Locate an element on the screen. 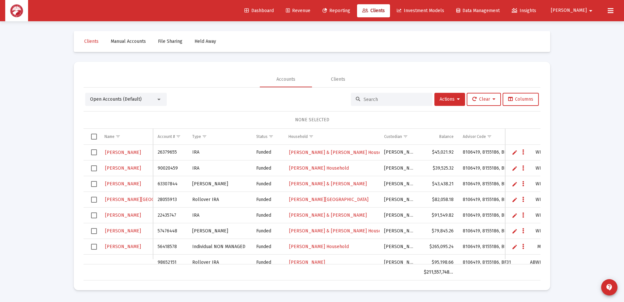 The image size is (624, 302). span: Dashboard is located at coordinates (259, 10).